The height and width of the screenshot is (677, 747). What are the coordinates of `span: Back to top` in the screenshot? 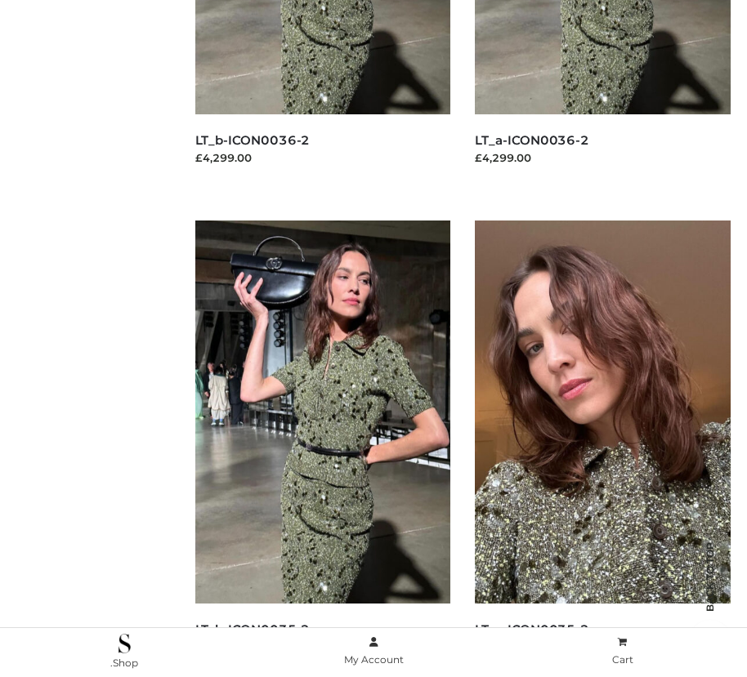 It's located at (710, 592).